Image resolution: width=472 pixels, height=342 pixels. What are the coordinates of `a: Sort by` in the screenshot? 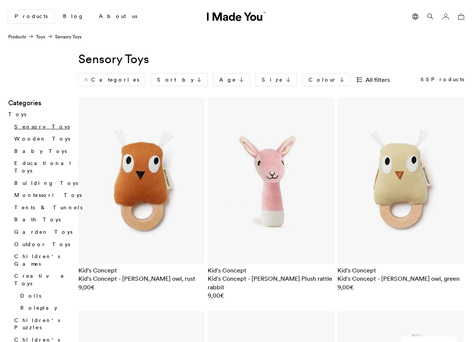 It's located at (179, 80).